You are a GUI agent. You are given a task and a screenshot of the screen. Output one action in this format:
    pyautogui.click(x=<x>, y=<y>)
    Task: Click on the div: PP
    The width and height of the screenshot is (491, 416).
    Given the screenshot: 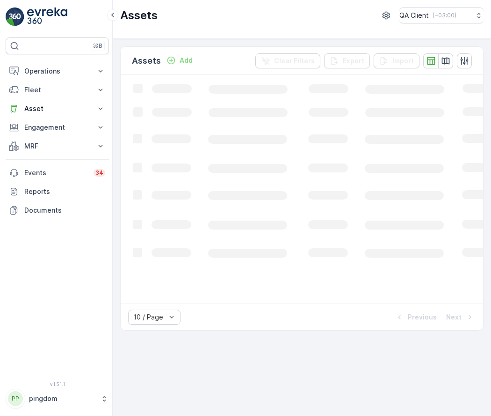 What is the action you would take?
    pyautogui.click(x=15, y=398)
    